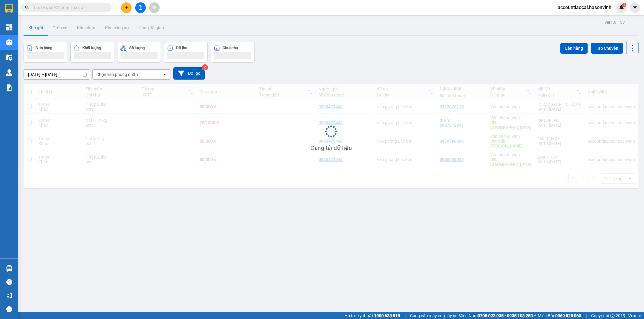 The image size is (644, 319). I want to click on strong: 0708 023 035 - 0935 103 250, so click(505, 315).